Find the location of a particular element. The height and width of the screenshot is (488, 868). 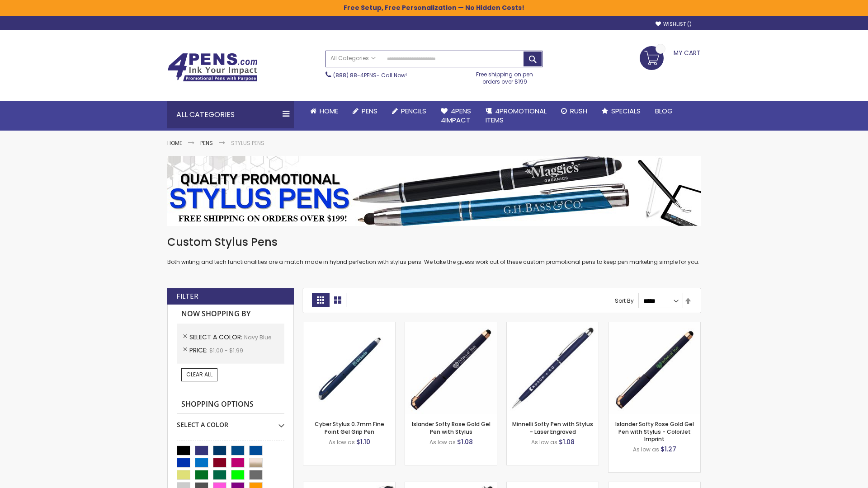

span: Clear All is located at coordinates (200, 374).